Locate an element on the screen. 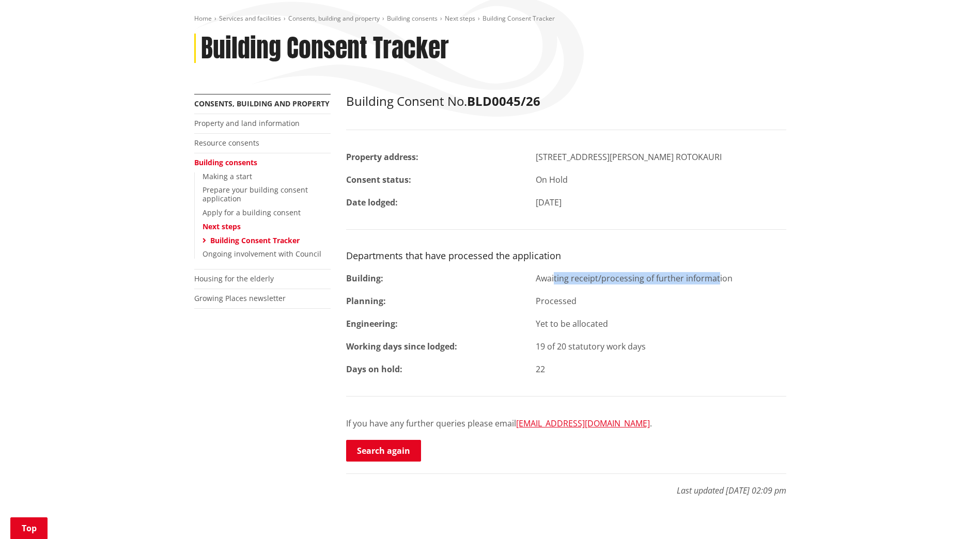  div: Processed is located at coordinates (661, 301).